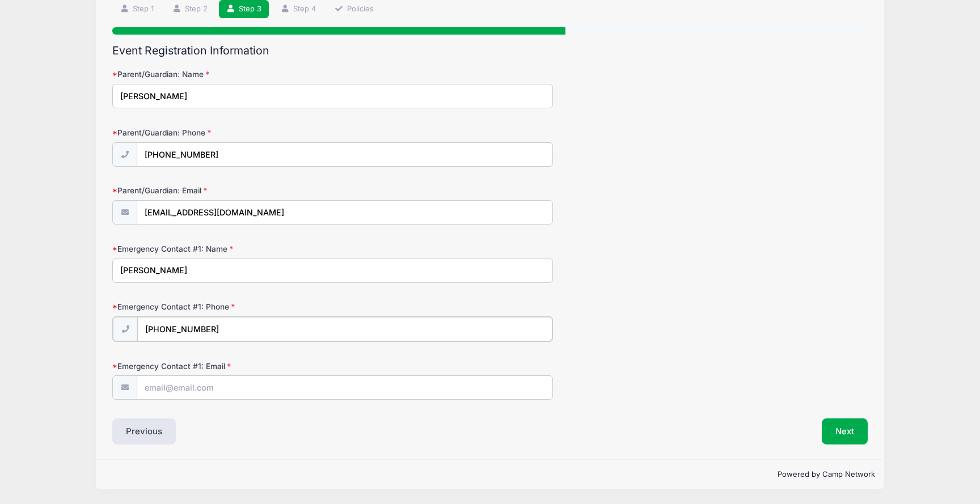  What do you see at coordinates (238, 366) in the screenshot?
I see `label: Emergency Contact #1: Email` at bounding box center [238, 366].